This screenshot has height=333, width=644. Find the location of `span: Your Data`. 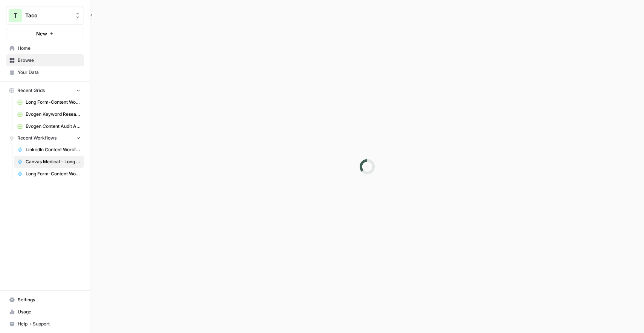

span: Your Data is located at coordinates (49, 72).